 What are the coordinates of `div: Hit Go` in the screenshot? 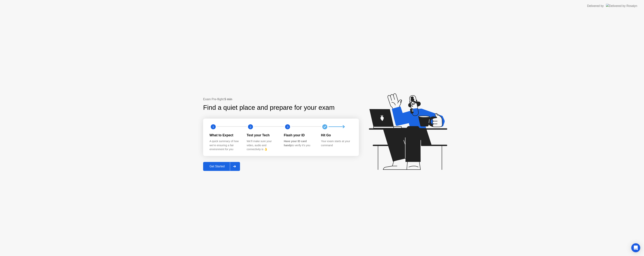 It's located at (337, 135).